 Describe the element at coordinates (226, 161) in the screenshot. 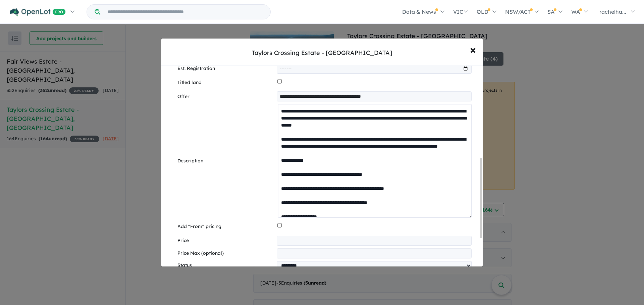

I see `label: Description` at that location.